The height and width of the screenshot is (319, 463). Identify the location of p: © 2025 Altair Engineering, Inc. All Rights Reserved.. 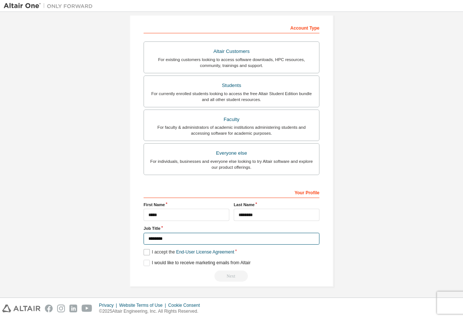
(152, 312).